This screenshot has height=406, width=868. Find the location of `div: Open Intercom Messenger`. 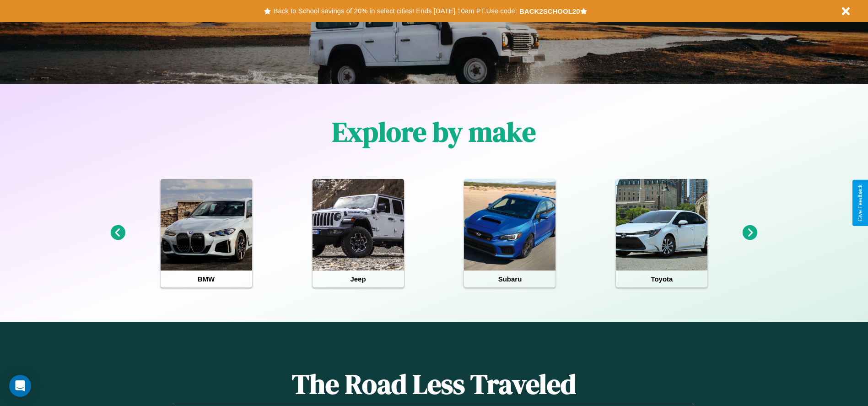

div: Open Intercom Messenger is located at coordinates (20, 385).